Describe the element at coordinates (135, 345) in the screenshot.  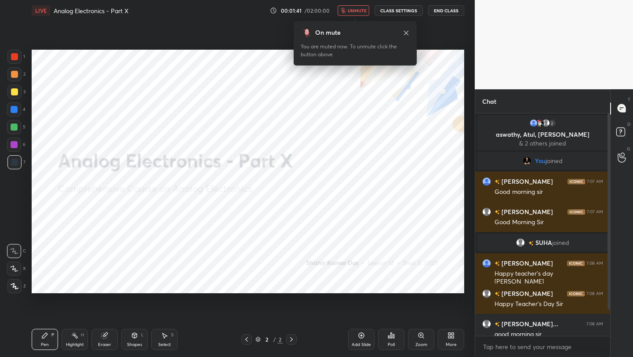
I see `div: Shapes` at that location.